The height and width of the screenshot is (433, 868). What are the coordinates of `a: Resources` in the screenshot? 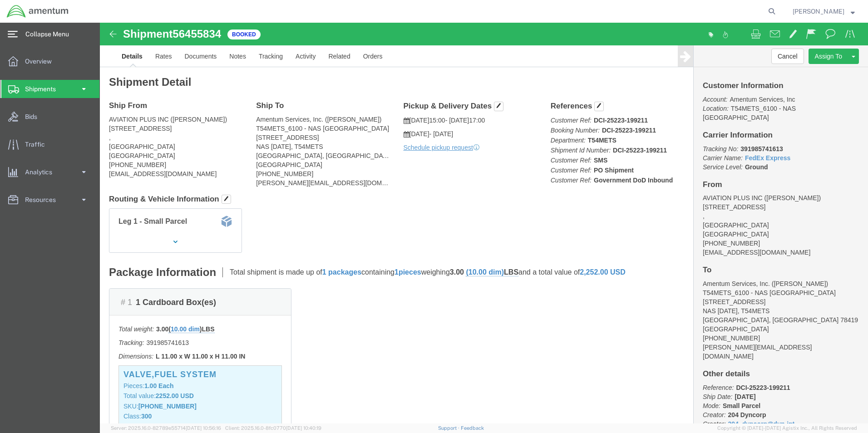 It's located at (50, 200).